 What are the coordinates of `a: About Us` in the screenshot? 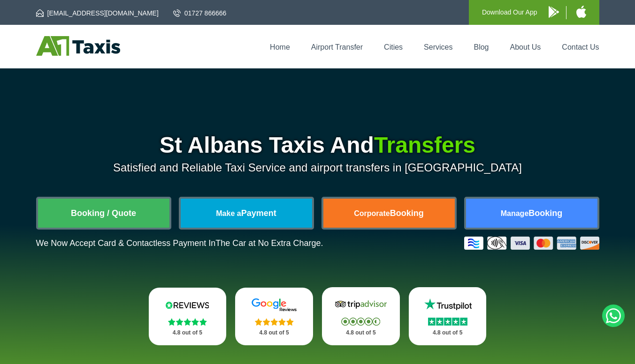 It's located at (526, 47).